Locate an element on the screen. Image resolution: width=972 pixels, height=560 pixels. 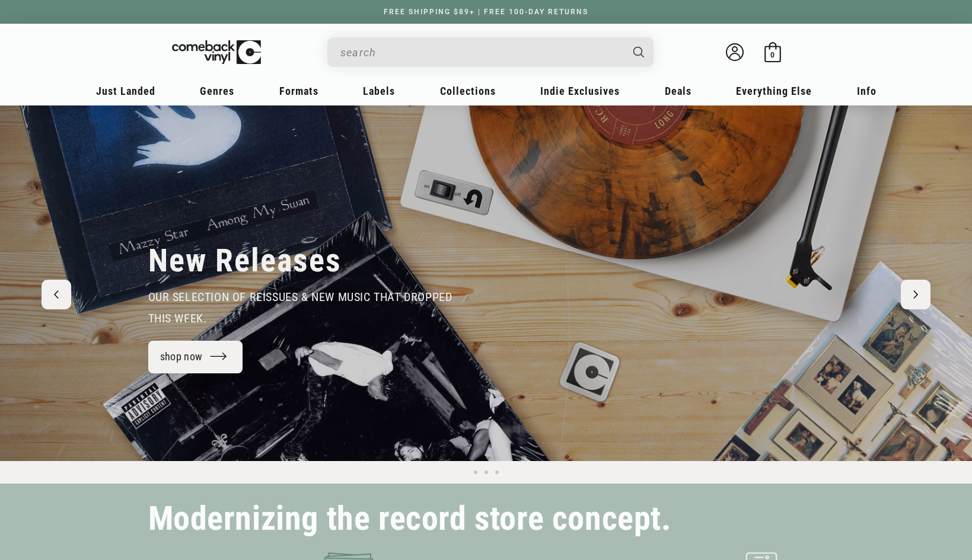
span: Labels is located at coordinates (379, 91).